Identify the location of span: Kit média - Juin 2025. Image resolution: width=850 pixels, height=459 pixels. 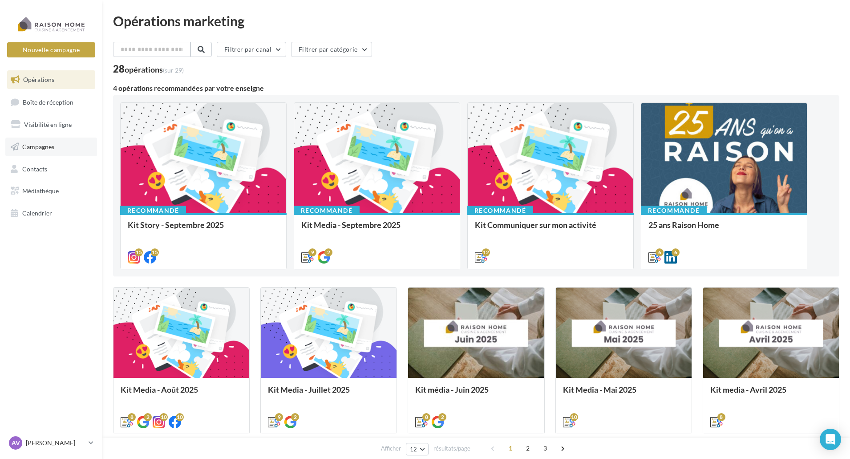
(452, 389).